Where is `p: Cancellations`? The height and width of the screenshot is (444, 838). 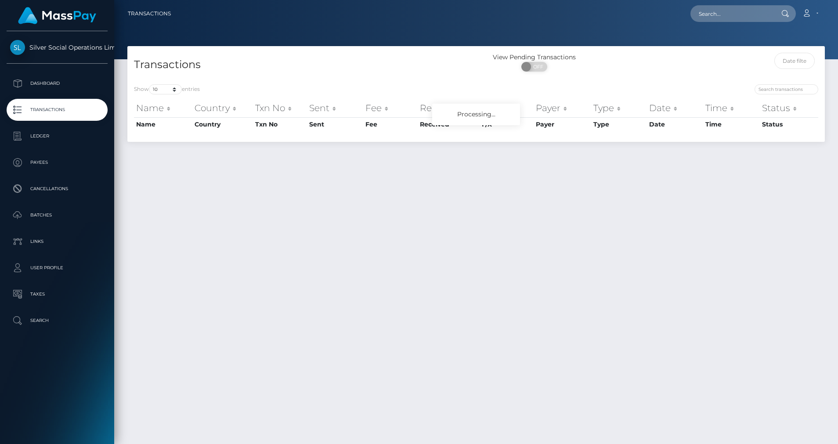
p: Cancellations is located at coordinates (57, 189).